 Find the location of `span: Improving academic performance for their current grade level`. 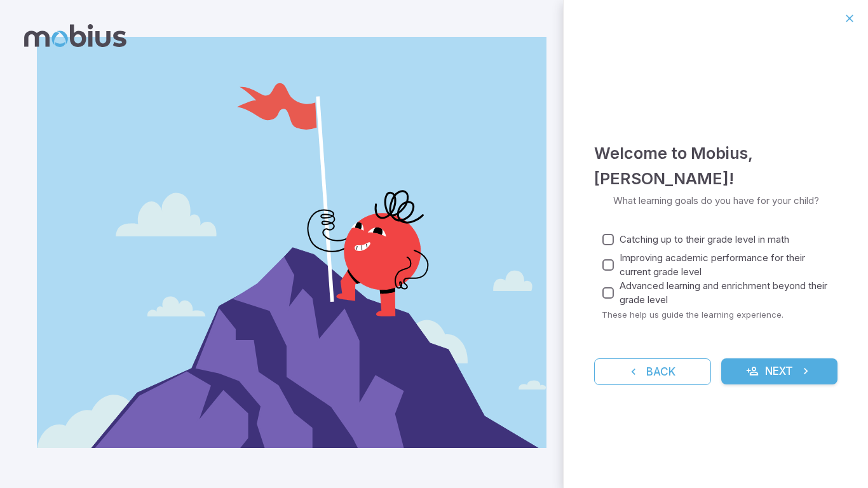

span: Improving academic performance for their current grade level is located at coordinates (723, 265).